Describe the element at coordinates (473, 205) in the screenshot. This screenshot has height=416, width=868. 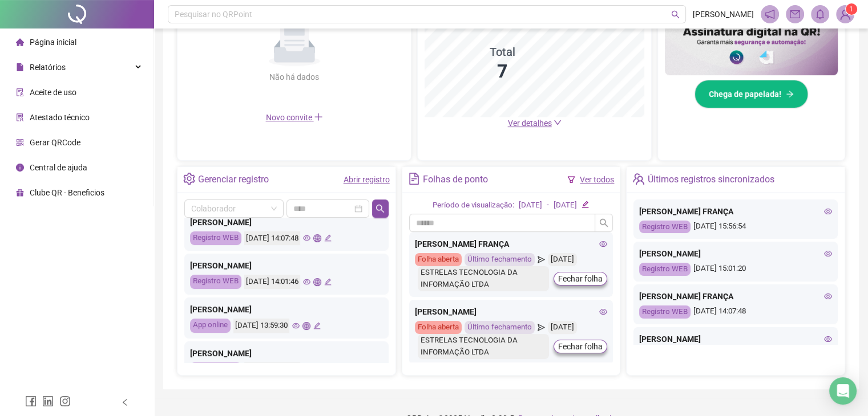
I see `div: Período de visualização:` at that location.